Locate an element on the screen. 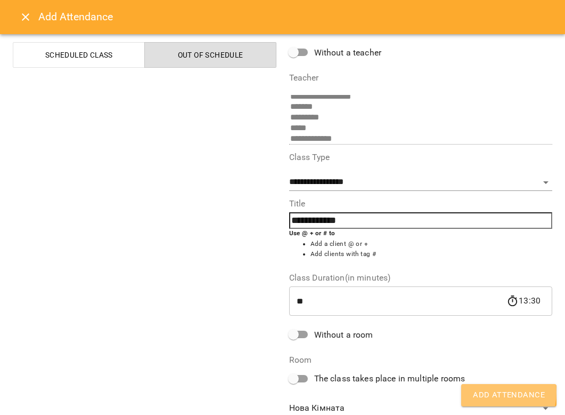 Image resolution: width=565 pixels, height=415 pixels. label: Class Duration(in minutes) is located at coordinates (421, 278).